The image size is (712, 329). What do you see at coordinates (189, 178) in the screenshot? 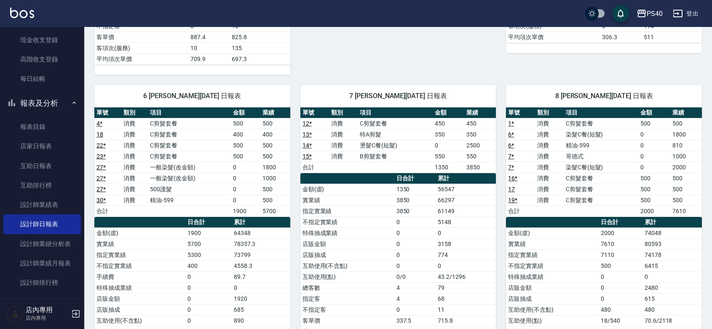
I see `td: 一般染髮(改金額)` at bounding box center [189, 178].